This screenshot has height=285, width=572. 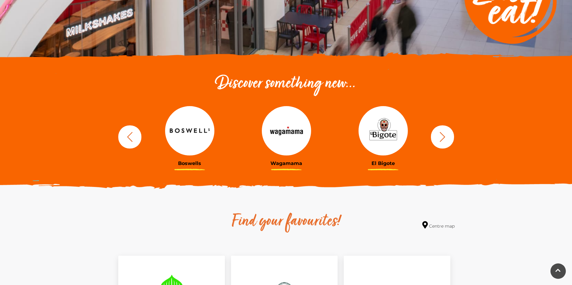 I want to click on h2: Discover something new..., so click(x=286, y=84).